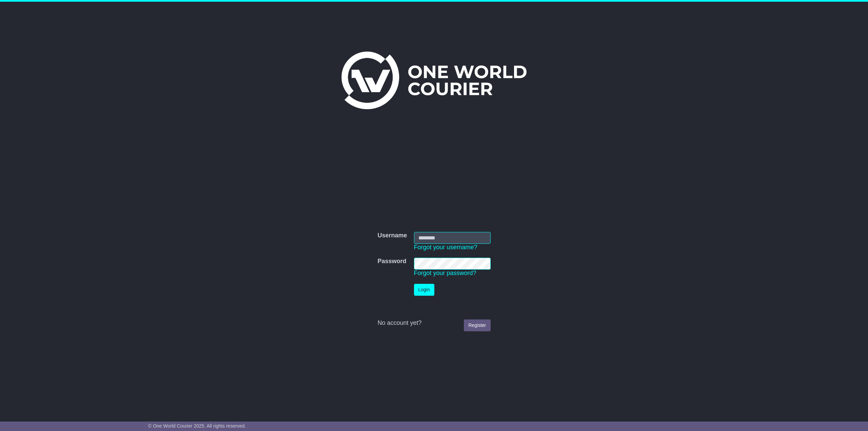 This screenshot has width=868, height=431. What do you see at coordinates (445, 247) in the screenshot?
I see `a: Forgot your username?` at bounding box center [445, 247].